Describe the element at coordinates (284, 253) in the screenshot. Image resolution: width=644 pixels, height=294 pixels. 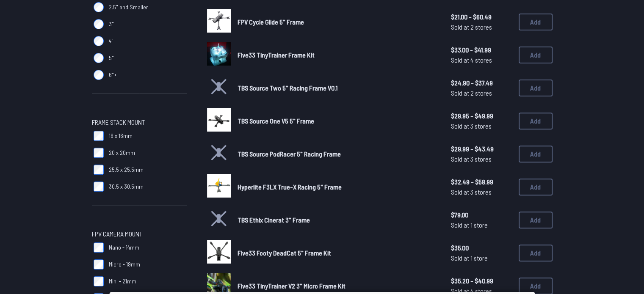
I see `span: Five33 Footy DeadCat 5" Frame Kit` at that location.